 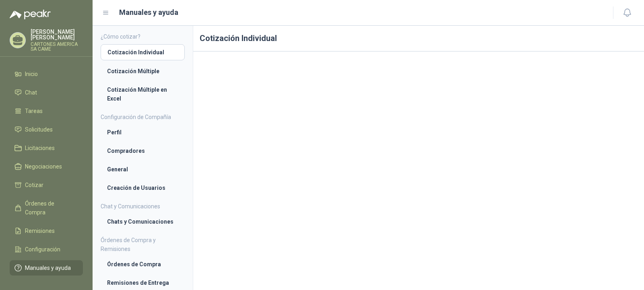 What do you see at coordinates (46, 185) in the screenshot?
I see `a: Cotizar` at bounding box center [46, 185].